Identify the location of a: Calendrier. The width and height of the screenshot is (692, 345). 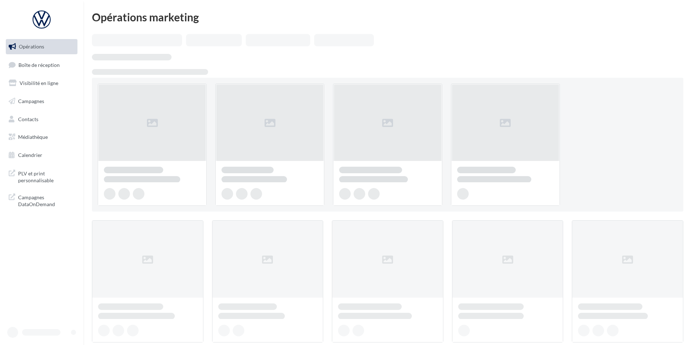
(42, 155).